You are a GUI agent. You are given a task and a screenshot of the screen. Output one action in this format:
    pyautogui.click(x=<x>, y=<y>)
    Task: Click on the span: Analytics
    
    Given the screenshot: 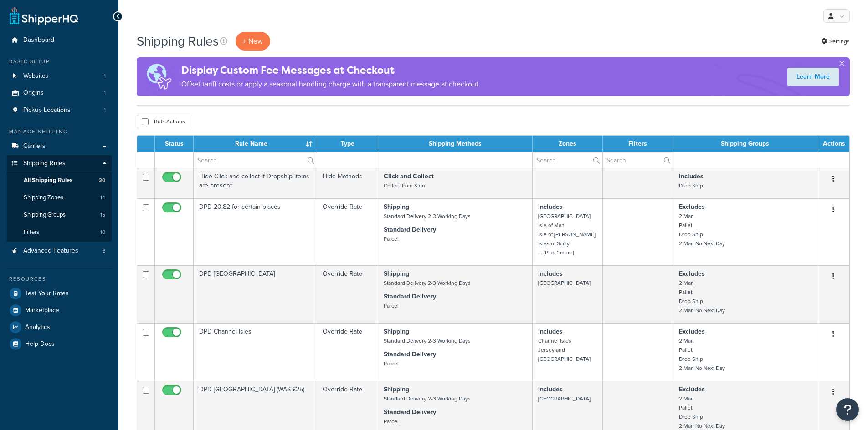 What is the action you would take?
    pyautogui.click(x=37, y=327)
    